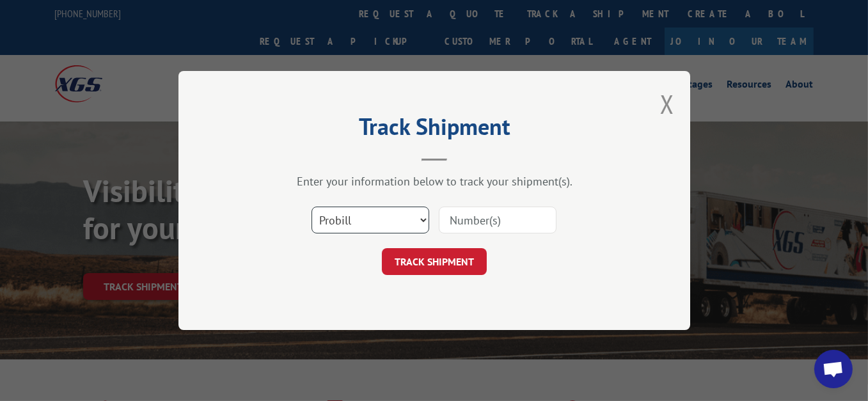  Describe the element at coordinates (667, 103) in the screenshot. I see `button: Close modal` at that location.